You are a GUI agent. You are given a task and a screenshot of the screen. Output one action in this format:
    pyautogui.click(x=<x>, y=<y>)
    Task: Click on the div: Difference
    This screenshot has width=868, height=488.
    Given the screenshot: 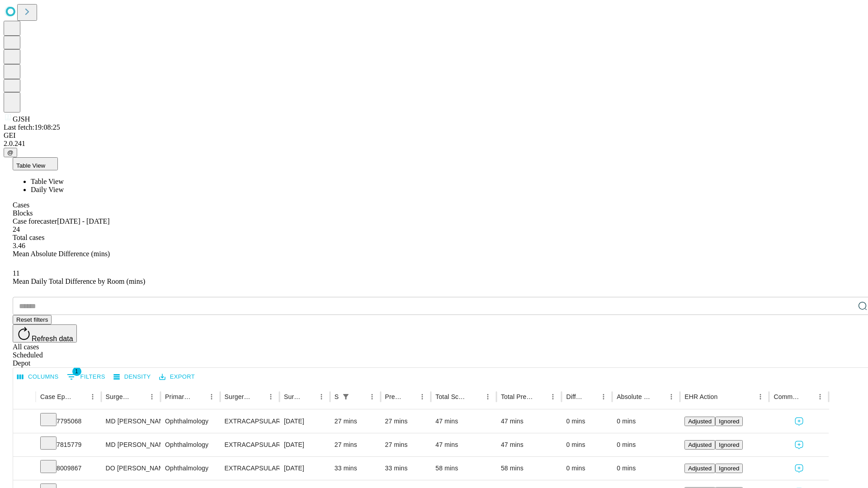 What is the action you would take?
    pyautogui.click(x=575, y=397)
    